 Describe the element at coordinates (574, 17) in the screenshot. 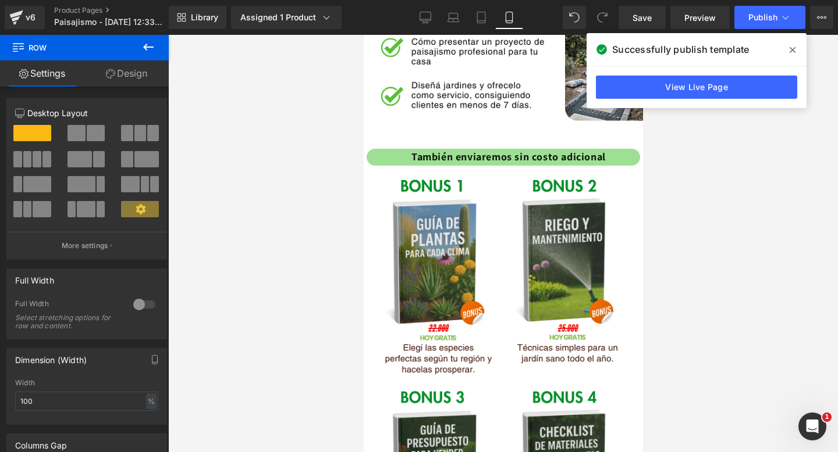

I see `button: Undo` at that location.